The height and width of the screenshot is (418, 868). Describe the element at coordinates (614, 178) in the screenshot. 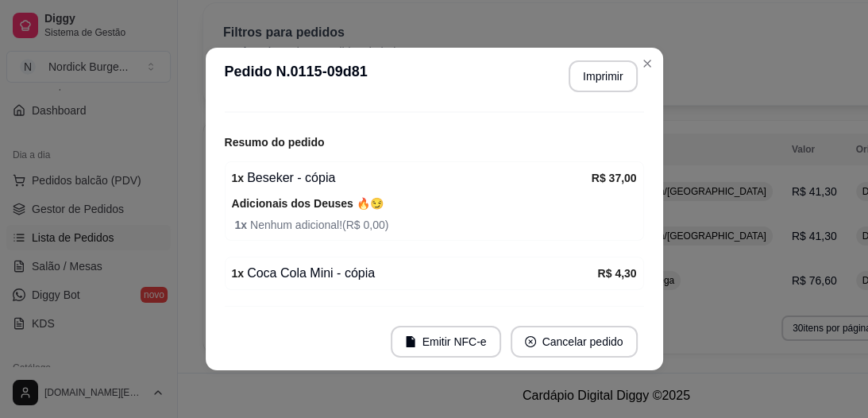

I see `strong: R$ 37,00` at that location.